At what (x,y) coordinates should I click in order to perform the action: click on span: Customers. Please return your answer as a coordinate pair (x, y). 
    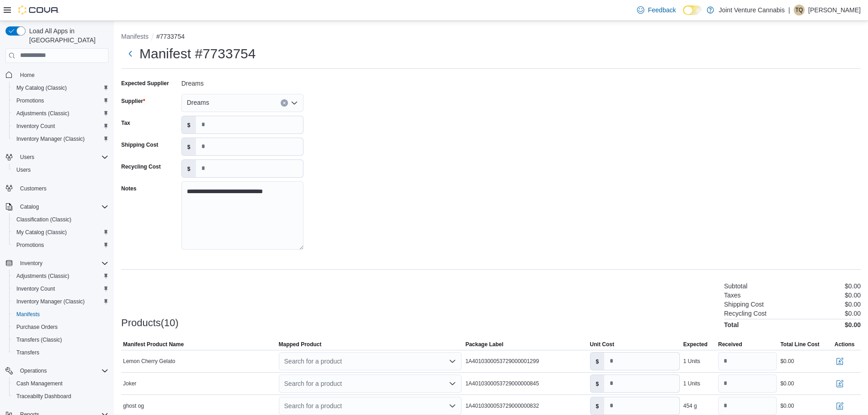
    Looking at the image, I should click on (62, 188).